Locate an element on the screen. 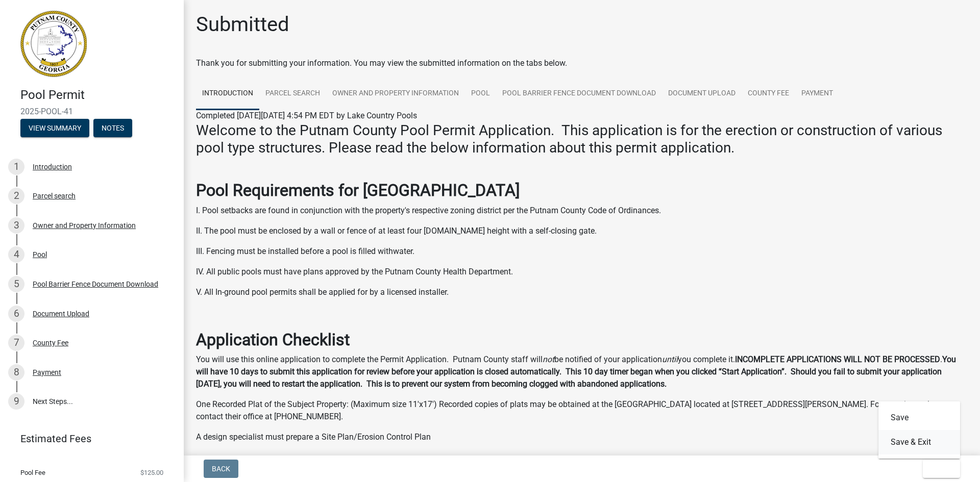 This screenshot has height=482, width=980. div: 3 is located at coordinates (16, 226).